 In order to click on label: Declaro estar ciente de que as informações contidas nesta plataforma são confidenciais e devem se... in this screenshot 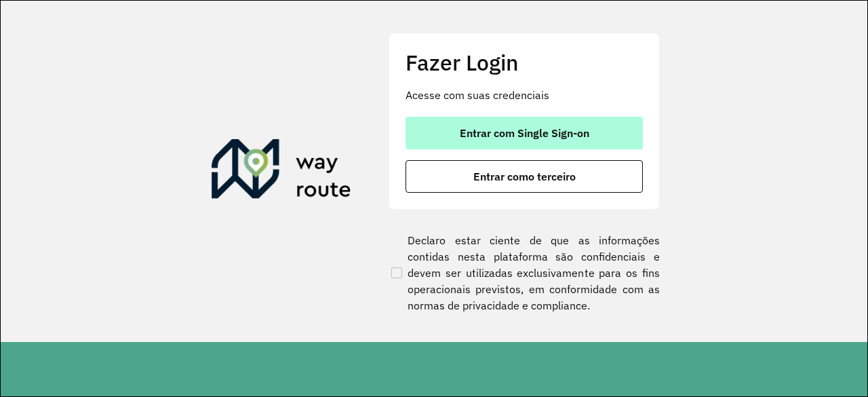, I will do `click(524, 273)`.